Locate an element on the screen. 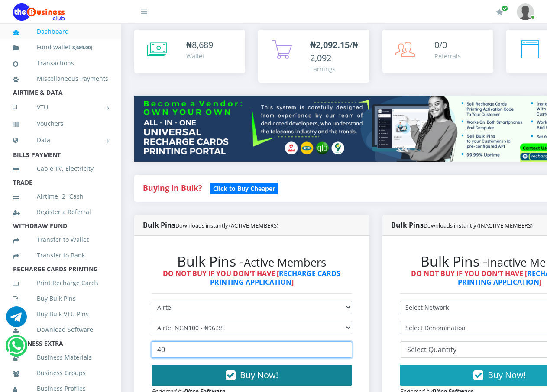 The height and width of the screenshot is (392, 547). a: Buy Bulk Pins is located at coordinates (61, 299).